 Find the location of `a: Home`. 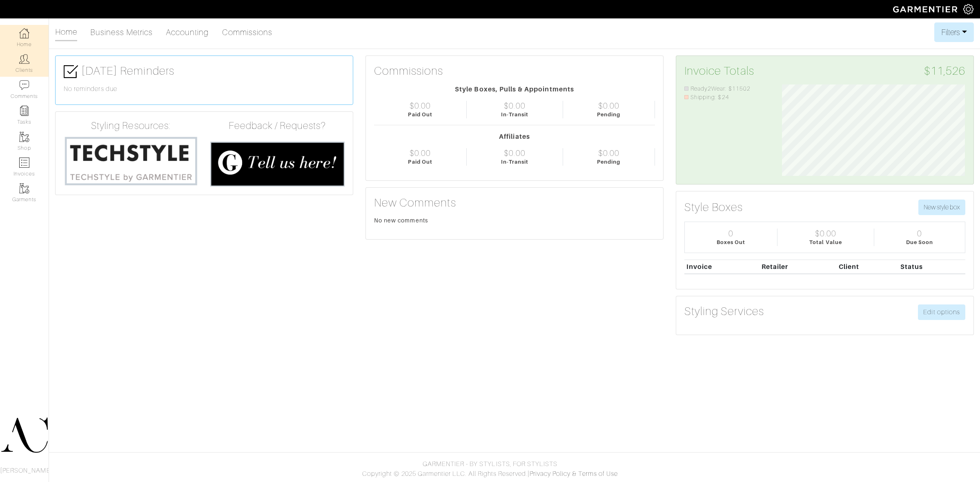

a: Home is located at coordinates (66, 32).